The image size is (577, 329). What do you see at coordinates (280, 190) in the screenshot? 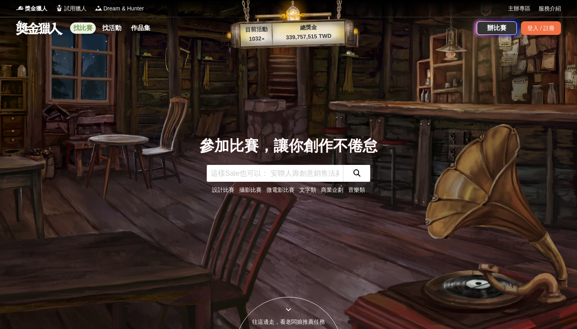
I see `a: 微電影比賽` at bounding box center [280, 190].